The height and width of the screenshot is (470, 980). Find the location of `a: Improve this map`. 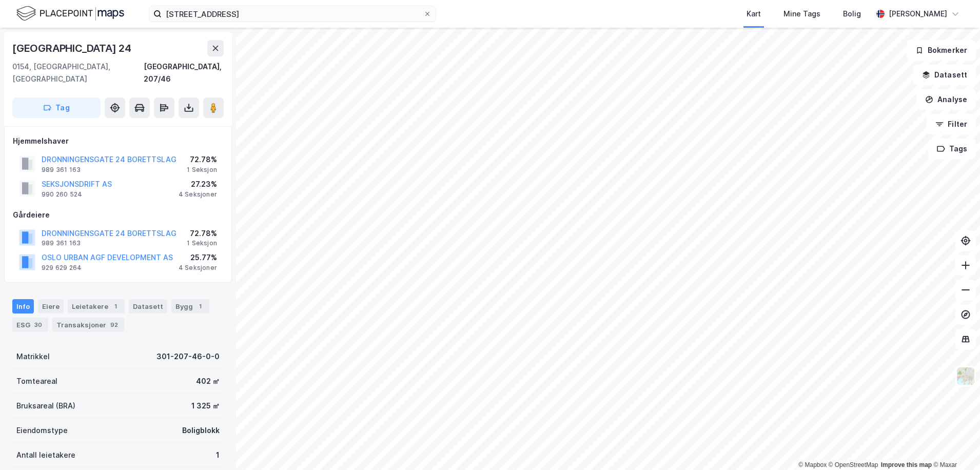

a: Improve this map is located at coordinates (907, 465).